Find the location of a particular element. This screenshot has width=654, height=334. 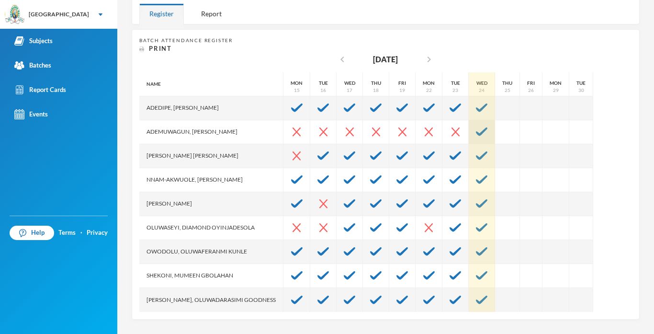

a: Terms is located at coordinates (67, 233).